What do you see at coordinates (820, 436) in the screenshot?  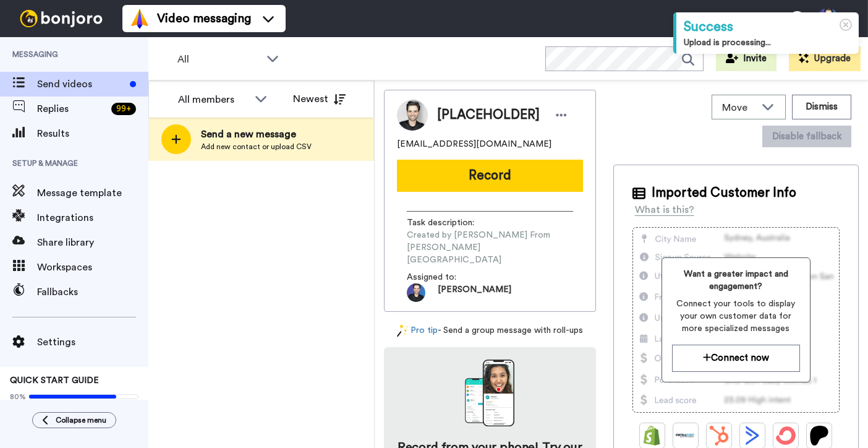 I see `img: Patreon` at bounding box center [820, 436].